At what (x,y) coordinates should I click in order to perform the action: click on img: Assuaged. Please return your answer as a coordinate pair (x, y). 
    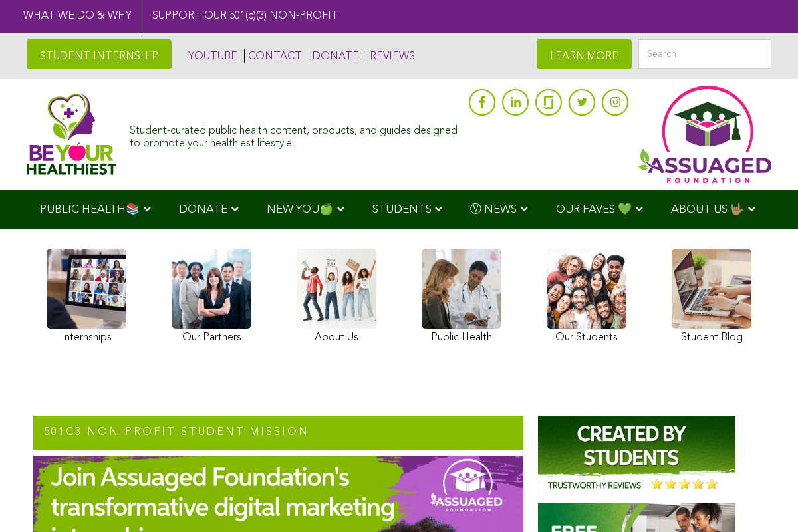
    Looking at the image, I should click on (72, 133).